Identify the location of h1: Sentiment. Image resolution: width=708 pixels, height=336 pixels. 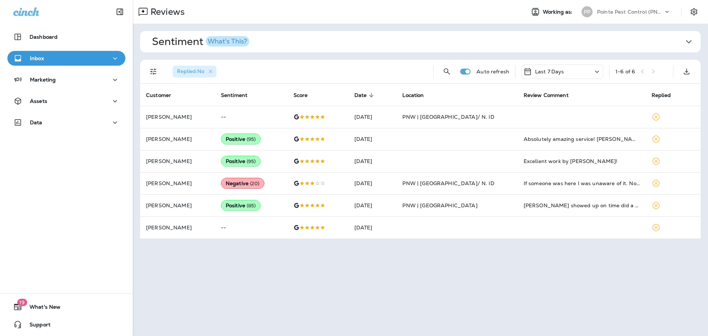
(201, 42).